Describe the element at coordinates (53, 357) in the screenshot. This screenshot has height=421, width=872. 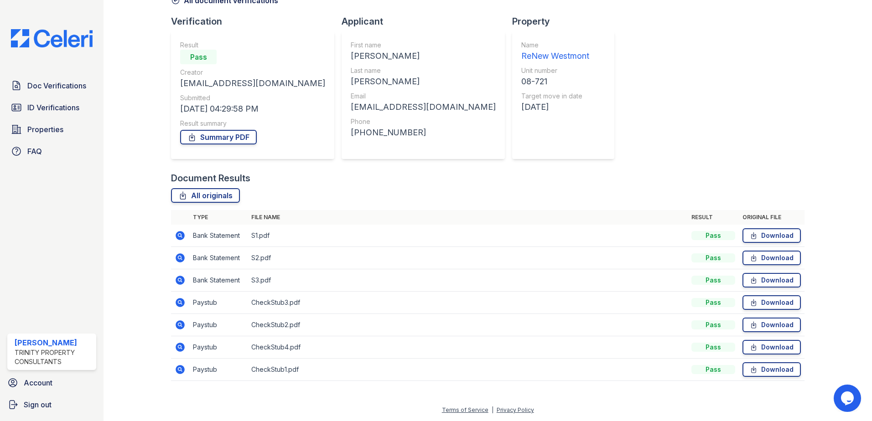
I see `div: Trinity Property Consultants` at that location.